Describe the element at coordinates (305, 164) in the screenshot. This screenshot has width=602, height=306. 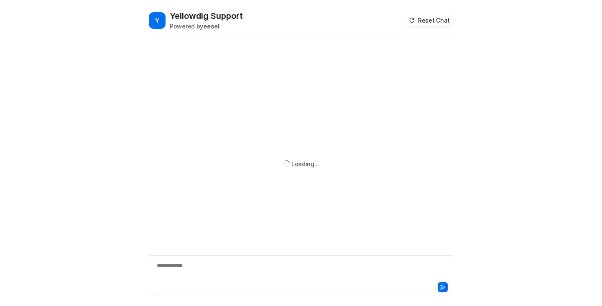
I see `div: Loading...` at that location.